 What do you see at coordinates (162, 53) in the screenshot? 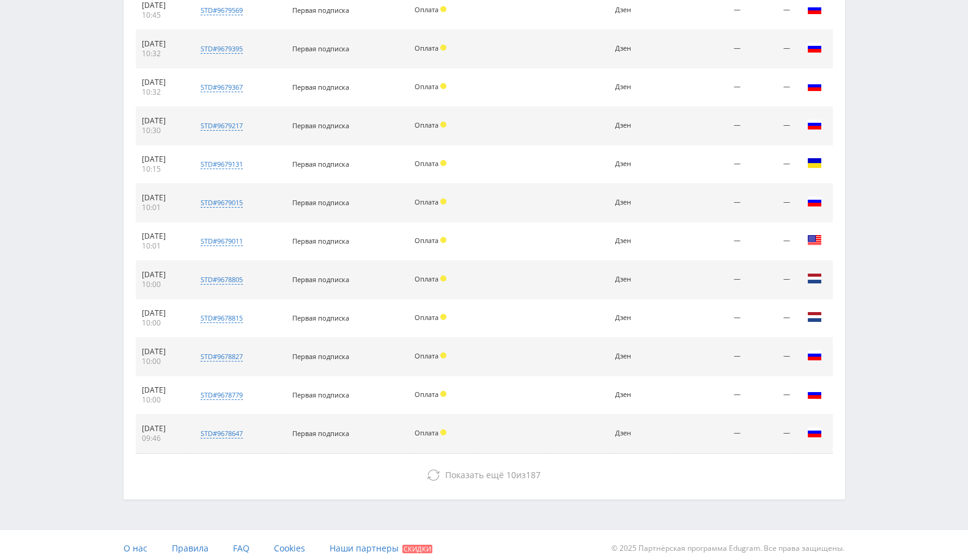
I see `div: 10:32` at bounding box center [162, 53].